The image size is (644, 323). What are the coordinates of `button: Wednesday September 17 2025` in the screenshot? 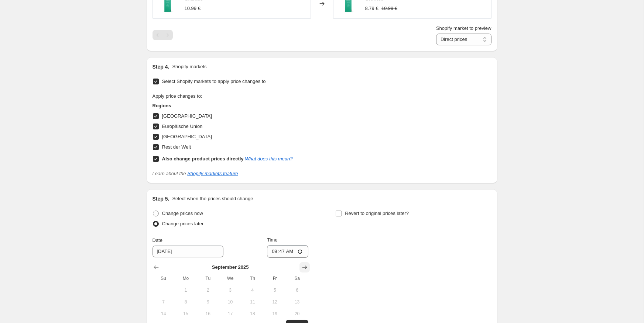 It's located at (230, 314).